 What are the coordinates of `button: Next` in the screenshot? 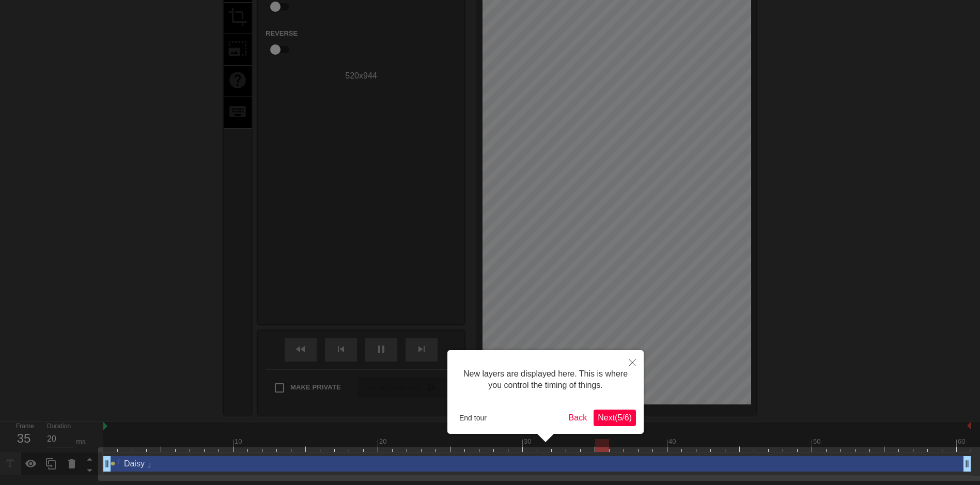 It's located at (615, 418).